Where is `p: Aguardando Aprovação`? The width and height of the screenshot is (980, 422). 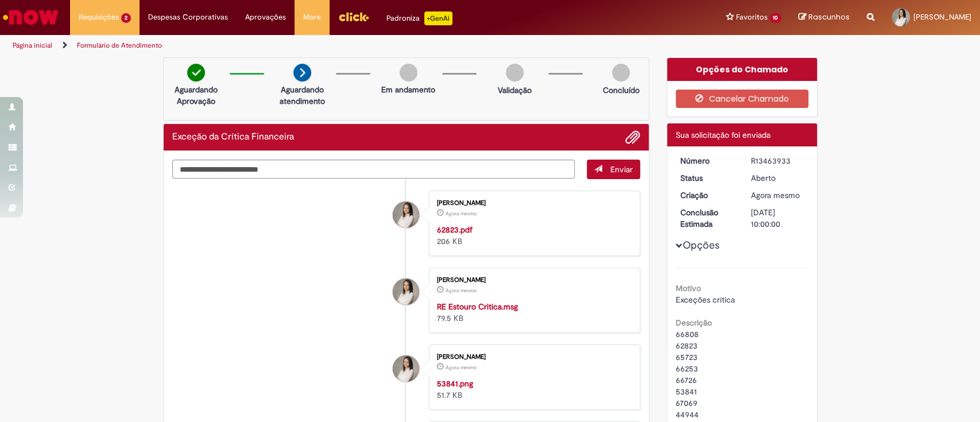
p: Aguardando Aprovação is located at coordinates (195, 95).